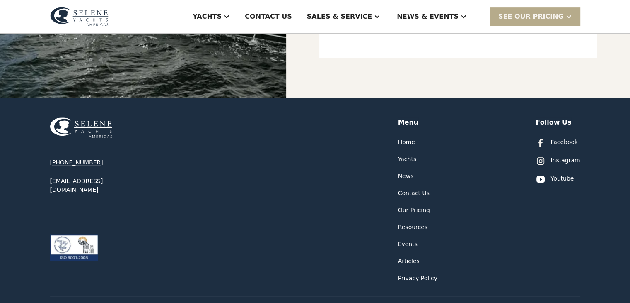  I want to click on a: Privacy Policy, so click(418, 278).